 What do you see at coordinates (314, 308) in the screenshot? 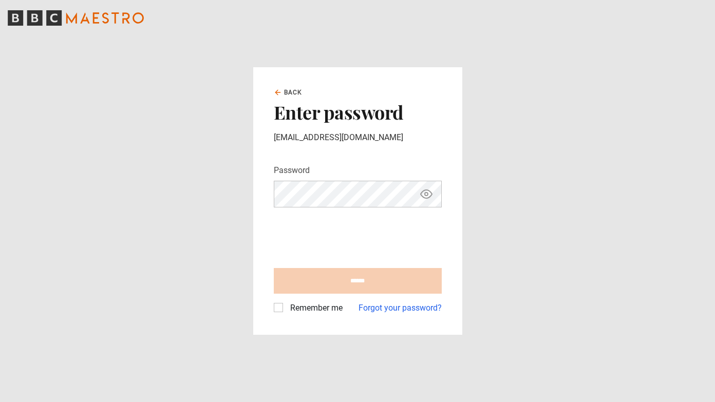
I see `label: Remember me` at bounding box center [314, 308].